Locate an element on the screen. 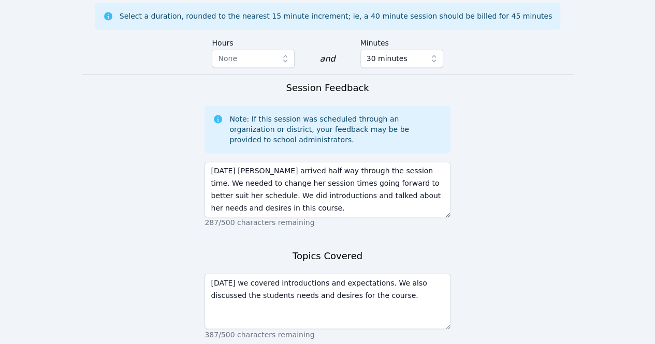 The image size is (655, 344). div: Note: If this session was scheduled through an organization or district, your feedback may be be ... is located at coordinates (335, 129).